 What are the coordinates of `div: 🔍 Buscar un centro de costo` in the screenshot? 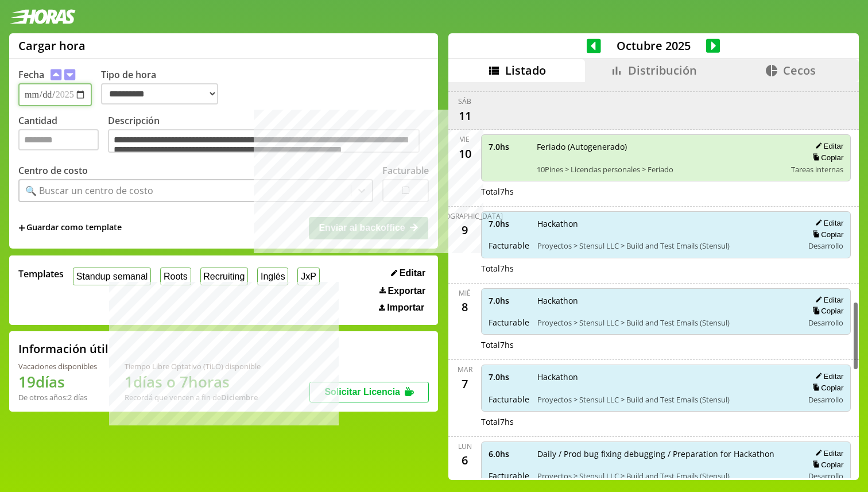 It's located at (89, 190).